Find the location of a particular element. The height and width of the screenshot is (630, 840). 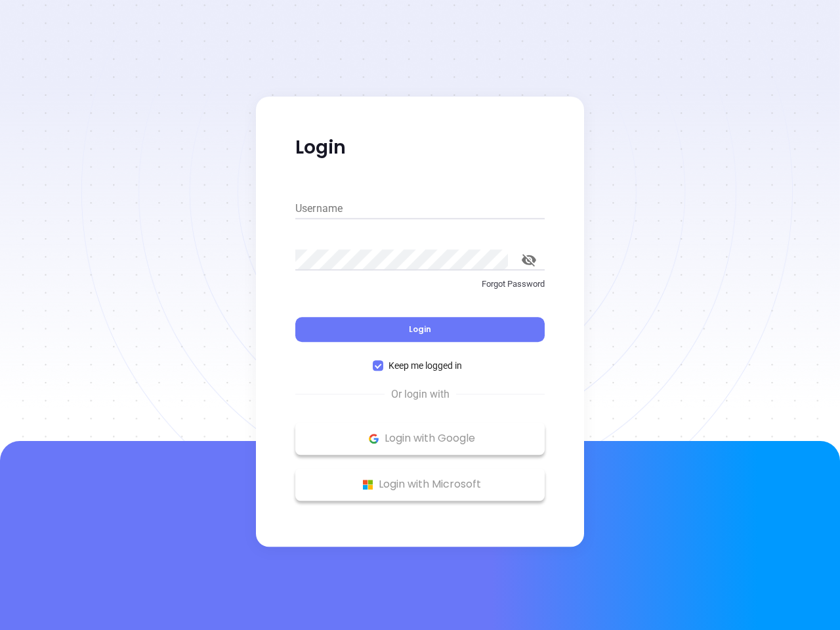

span: Keep me logged in is located at coordinates (426, 366).